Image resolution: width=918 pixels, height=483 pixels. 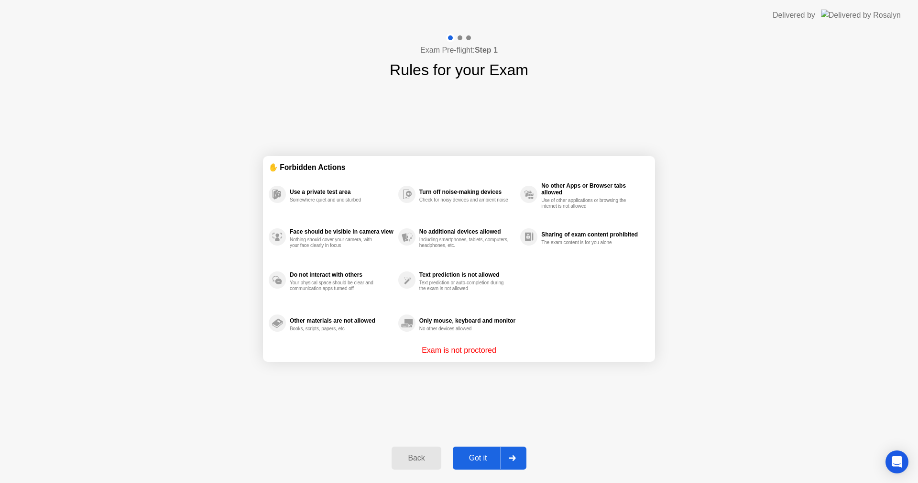 What do you see at coordinates (342, 320) in the screenshot?
I see `div: Other materials are not allowed` at bounding box center [342, 320].